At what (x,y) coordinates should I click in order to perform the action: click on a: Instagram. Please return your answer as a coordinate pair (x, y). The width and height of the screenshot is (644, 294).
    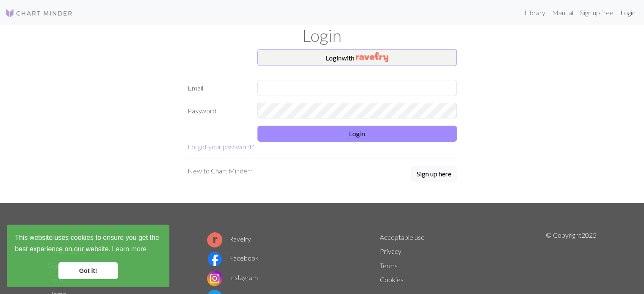
    Looking at the image, I should click on (233, 277).